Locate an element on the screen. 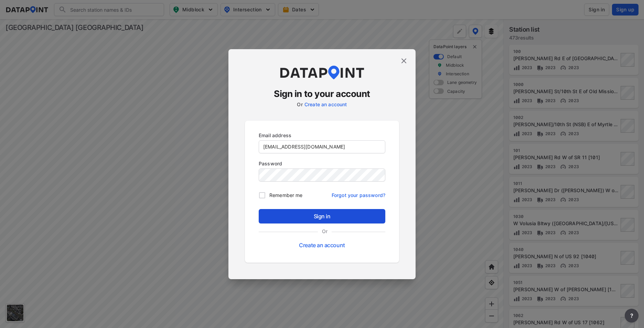  span: Sign in is located at coordinates (322, 217).